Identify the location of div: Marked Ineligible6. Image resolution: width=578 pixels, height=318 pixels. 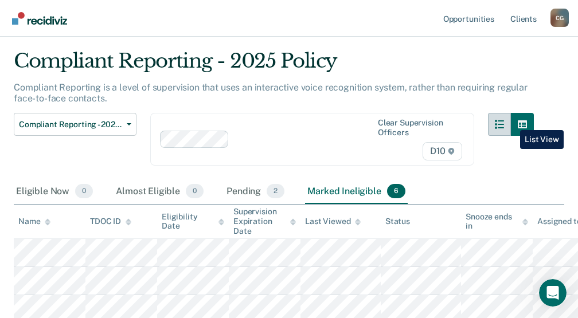
(356, 192).